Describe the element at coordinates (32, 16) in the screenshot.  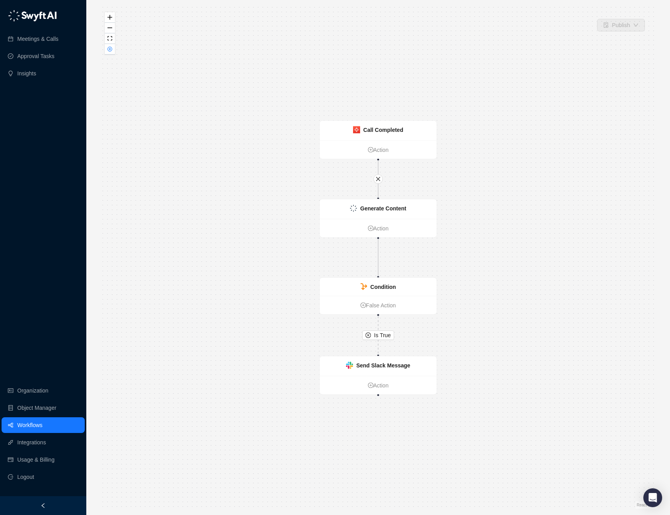
I see `img: logo-05li4sbe.png` at that location.